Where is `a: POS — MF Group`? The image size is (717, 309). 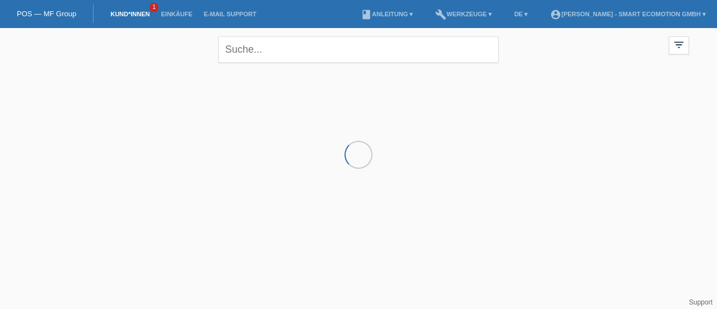
a: POS — MF Group is located at coordinates (47, 13).